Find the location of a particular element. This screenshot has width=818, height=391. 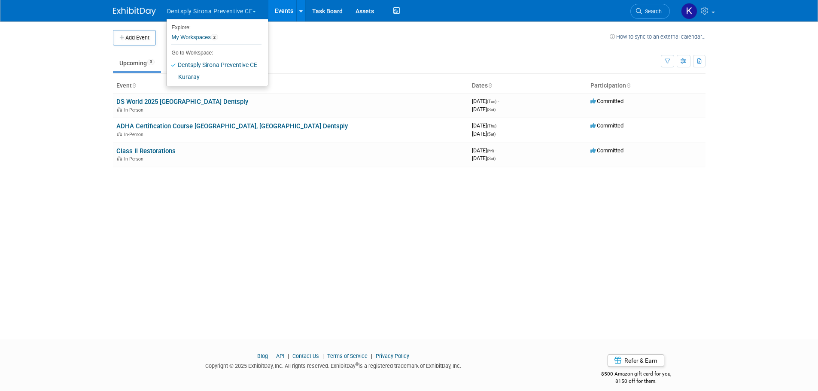

th: Participation is located at coordinates (647, 86).